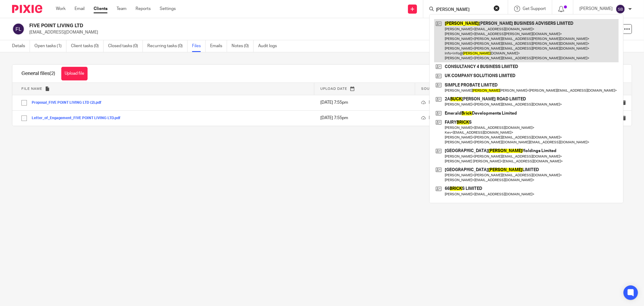 This screenshot has height=306, width=644. What do you see at coordinates (52, 73) in the screenshot?
I see `span: (2)` at bounding box center [52, 73].